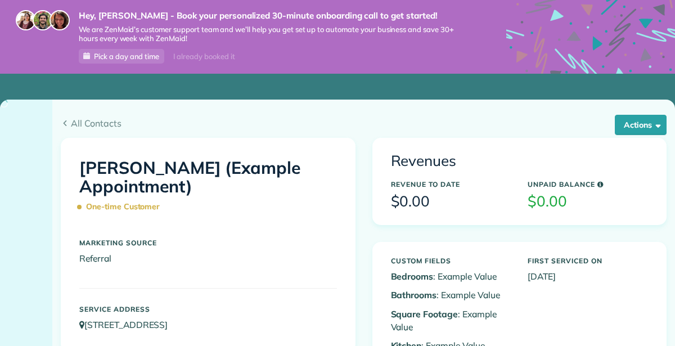 This screenshot has height=346, width=675. What do you see at coordinates (276, 34) in the screenshot?
I see `span: We are ZenMaid’s customer support team and we’ll help you get set up to automate your business an...` at bounding box center [276, 34].